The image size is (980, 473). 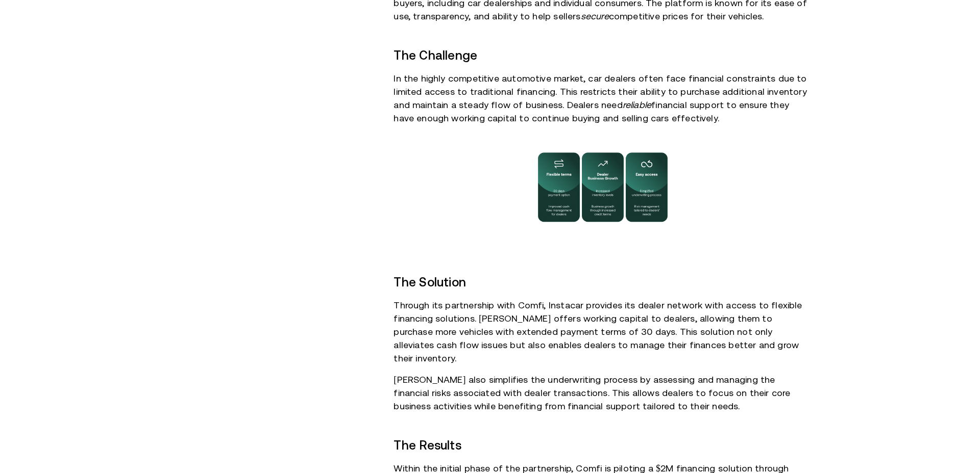 What do you see at coordinates (430, 282) in the screenshot?
I see `strong: The Solution` at bounding box center [430, 282].